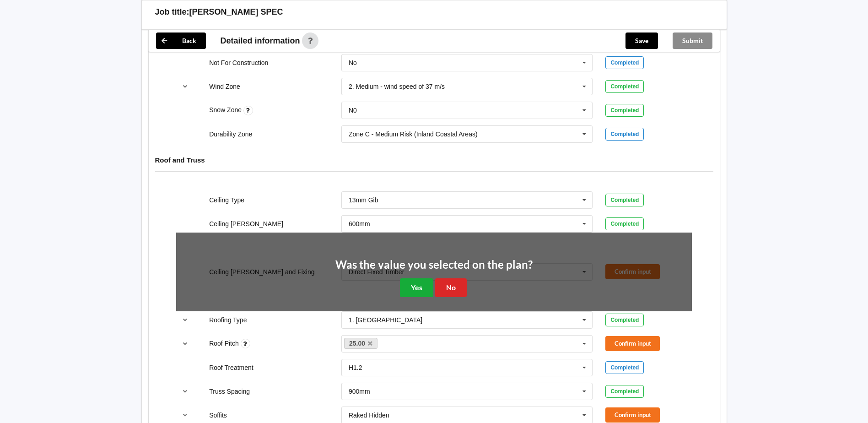  What do you see at coordinates (181, 40) in the screenshot?
I see `button: Back` at bounding box center [181, 40].